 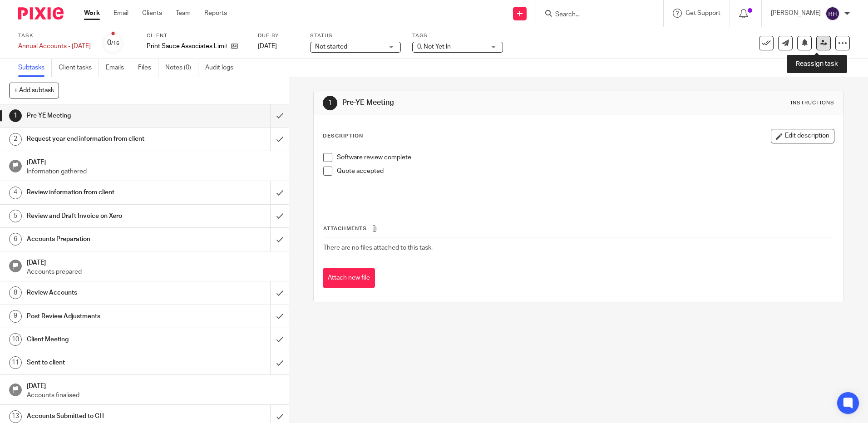 I want to click on h1: Review information from client, so click(x=105, y=192).